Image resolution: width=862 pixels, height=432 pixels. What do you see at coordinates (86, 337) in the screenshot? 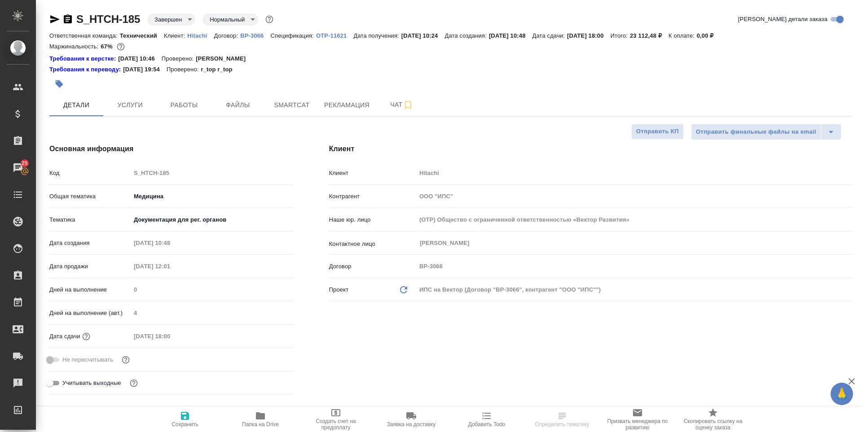
I see `button: Если добавить услуги и заполнить их объемом, то дата рассчитается автоматически` at bounding box center [86, 337].